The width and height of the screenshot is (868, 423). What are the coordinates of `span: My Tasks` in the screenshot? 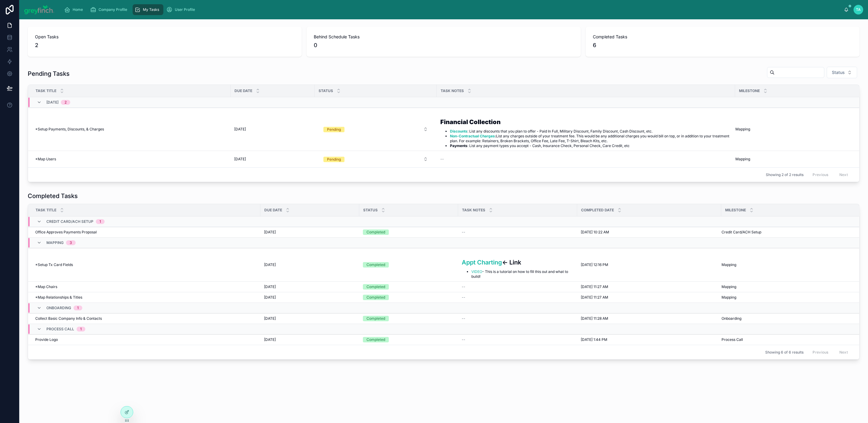 It's located at (151, 9).